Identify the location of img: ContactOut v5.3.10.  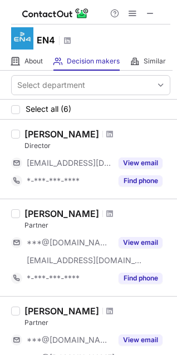
(56, 13).